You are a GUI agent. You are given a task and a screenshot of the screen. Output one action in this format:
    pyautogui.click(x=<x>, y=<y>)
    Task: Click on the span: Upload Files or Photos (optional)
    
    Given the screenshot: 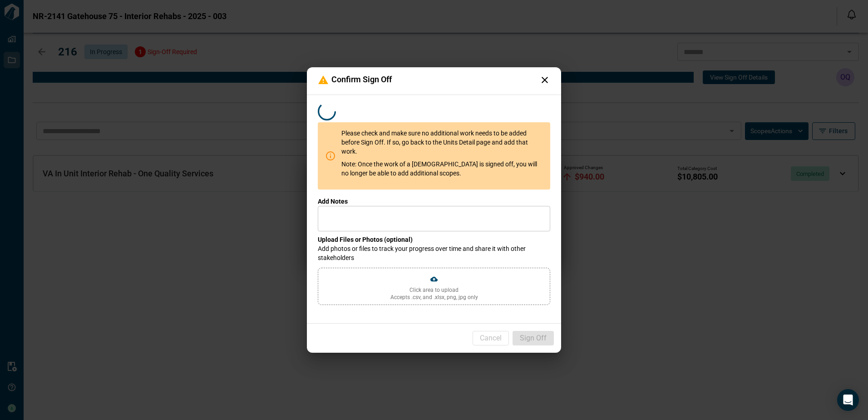 What is the action you would take?
    pyautogui.click(x=365, y=239)
    